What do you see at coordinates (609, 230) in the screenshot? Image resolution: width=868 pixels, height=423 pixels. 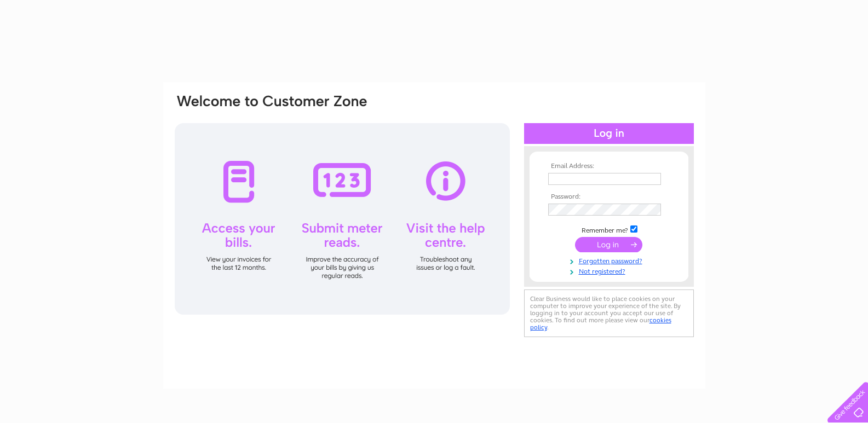 I see `td: Remember me?` at bounding box center [609, 230].